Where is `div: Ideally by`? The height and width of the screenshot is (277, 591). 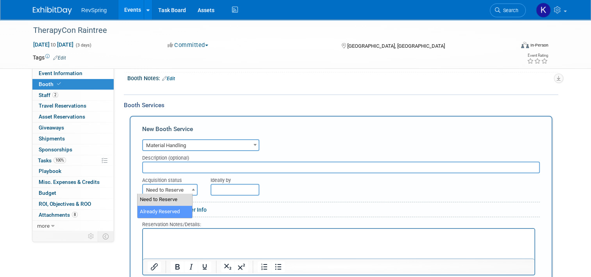 div: Ideally by is located at coordinates (358, 178).